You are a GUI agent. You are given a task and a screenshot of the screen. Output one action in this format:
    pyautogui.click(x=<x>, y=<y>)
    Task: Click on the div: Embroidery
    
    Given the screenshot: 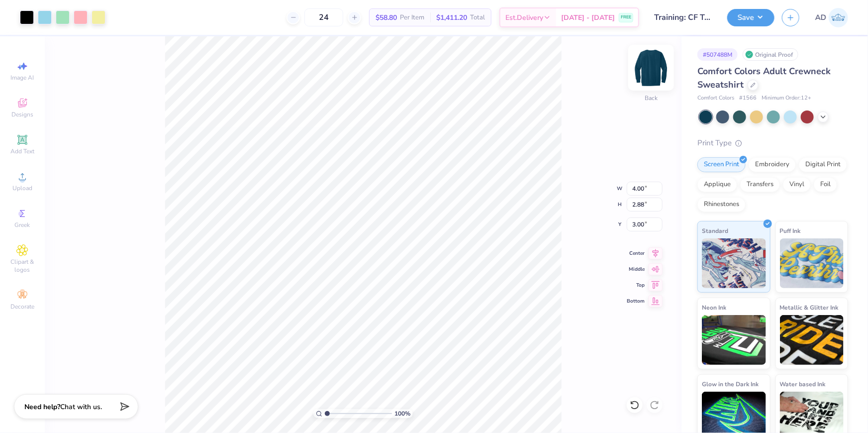 What is the action you would take?
    pyautogui.click(x=772, y=165)
    